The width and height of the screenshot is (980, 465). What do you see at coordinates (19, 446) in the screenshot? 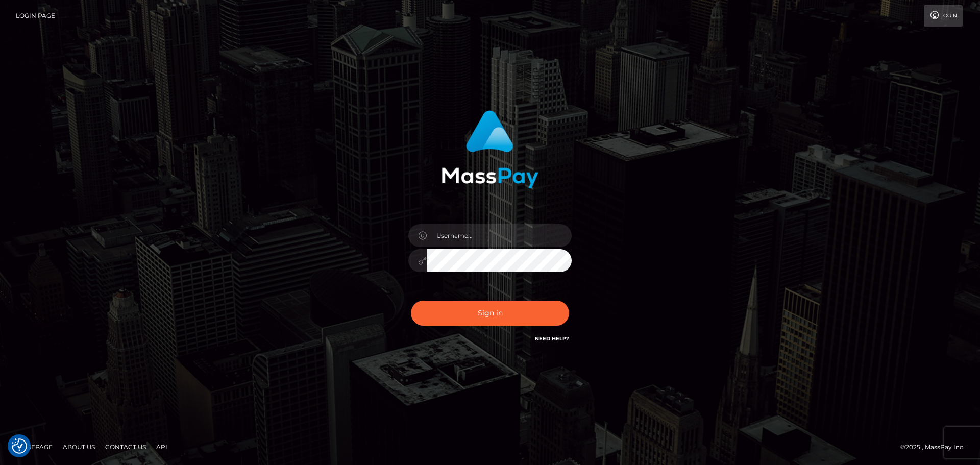
I see `img: Revisit consent button` at bounding box center [19, 446].